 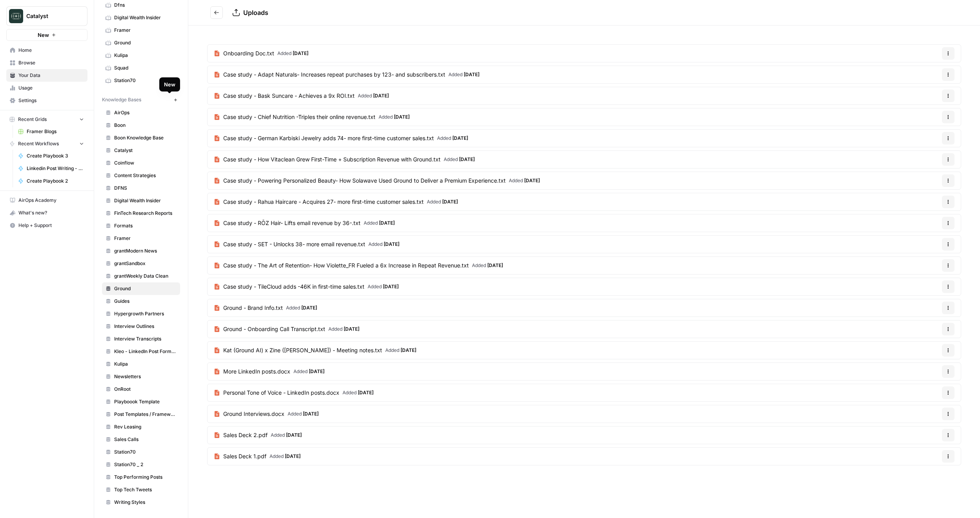 What do you see at coordinates (145, 490) in the screenshot?
I see `span: Top Tech Tweets` at bounding box center [145, 490].